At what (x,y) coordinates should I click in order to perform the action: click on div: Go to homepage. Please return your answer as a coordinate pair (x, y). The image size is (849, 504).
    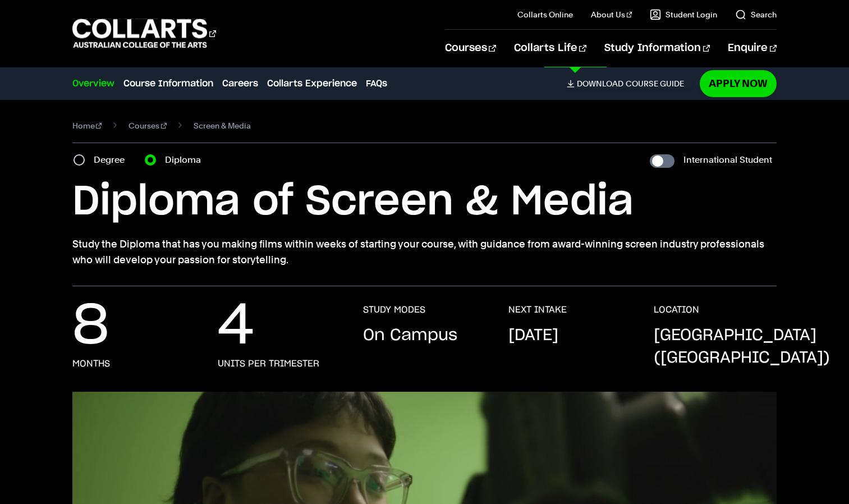
    Looking at the image, I should click on (144, 33).